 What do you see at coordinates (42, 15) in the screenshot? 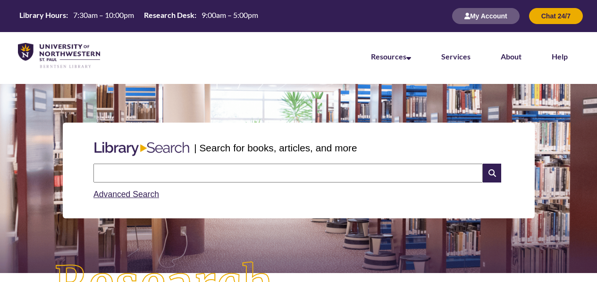
I see `th: Library Hours:` at bounding box center [42, 15].